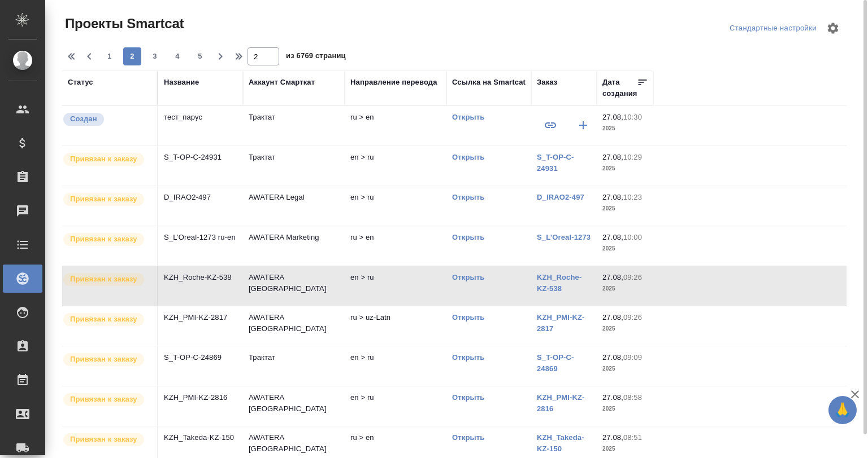 This screenshot has height=458, width=868. I want to click on div: Название, so click(182, 83).